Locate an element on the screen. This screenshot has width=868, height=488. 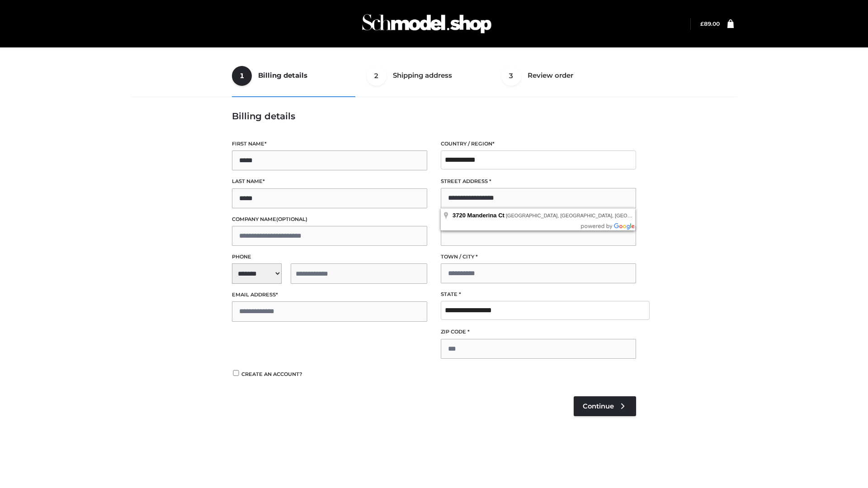
img: Schmodel Admin 964 is located at coordinates (427, 23).